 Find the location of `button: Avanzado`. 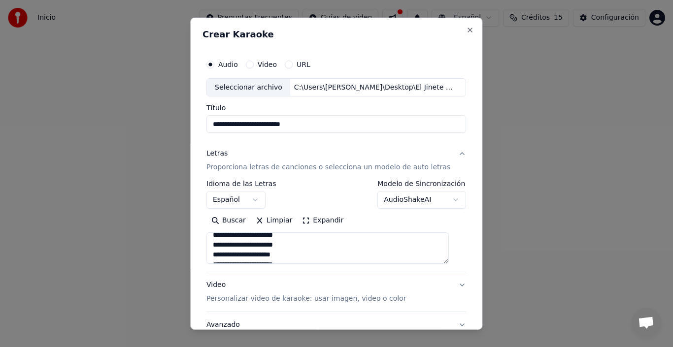

button: Avanzado is located at coordinates (336, 325).